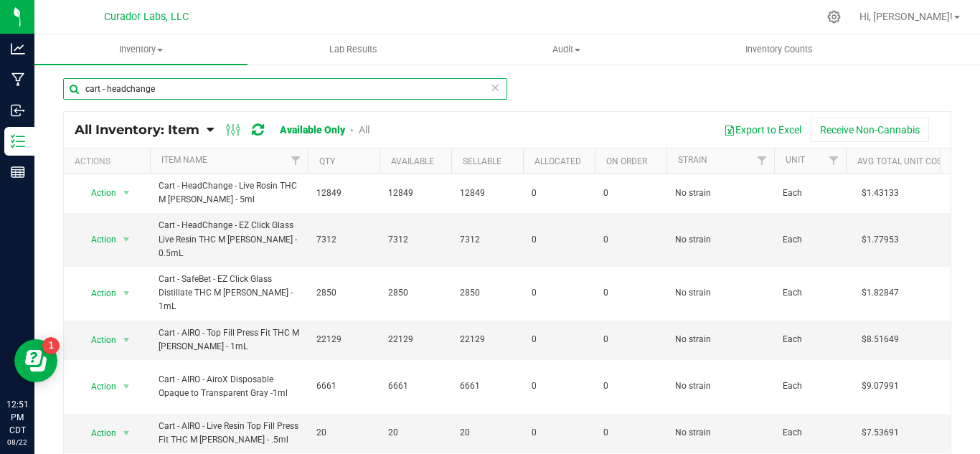  I want to click on inline-svg: Reports, so click(18, 172).